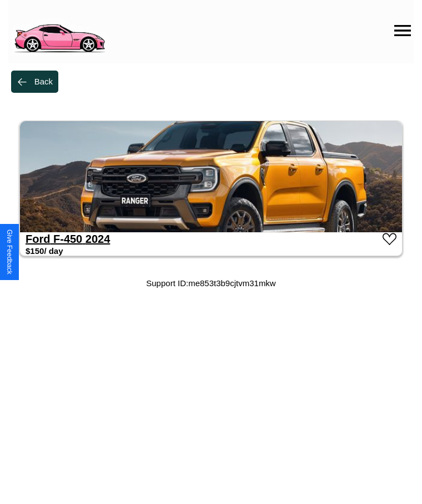 The image size is (422, 504). I want to click on div: Back, so click(44, 81).